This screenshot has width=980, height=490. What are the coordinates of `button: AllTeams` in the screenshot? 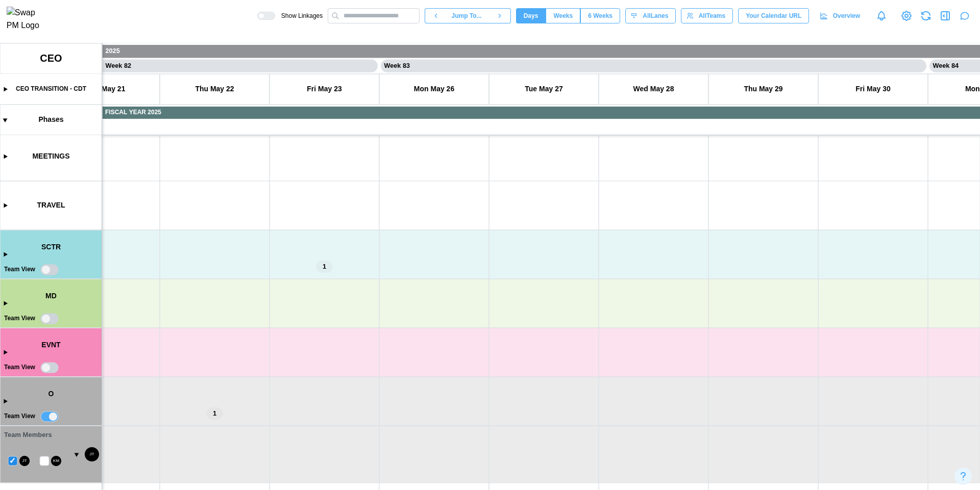 It's located at (707, 16).